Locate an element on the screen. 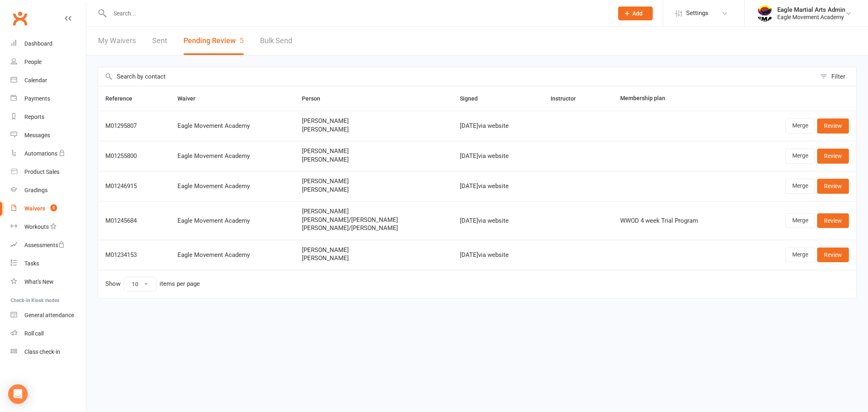 This screenshot has width=868, height=412. div: Workouts is located at coordinates (37, 226).